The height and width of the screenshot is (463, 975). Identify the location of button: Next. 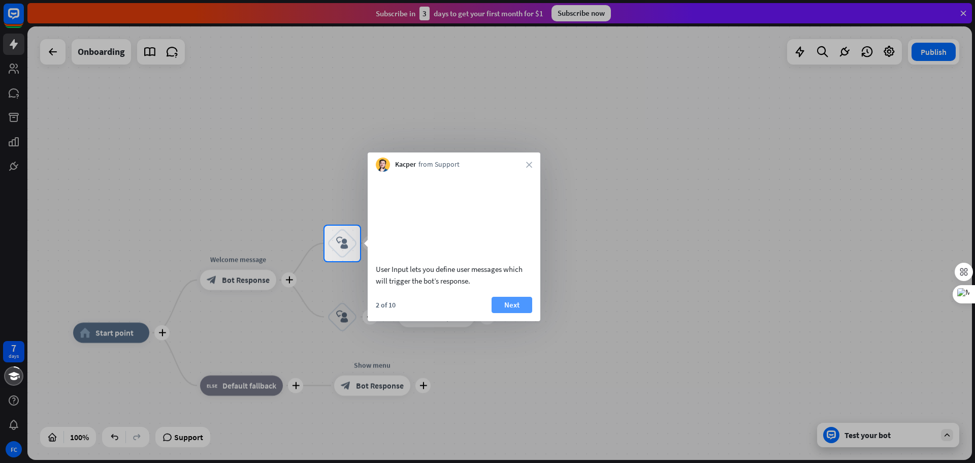
(512, 305).